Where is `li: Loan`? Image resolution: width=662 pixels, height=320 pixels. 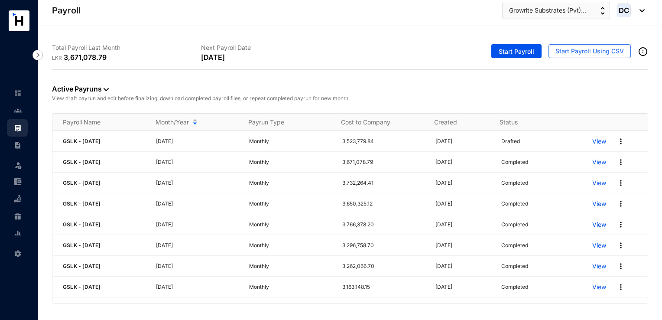
li: Loan is located at coordinates (17, 199).